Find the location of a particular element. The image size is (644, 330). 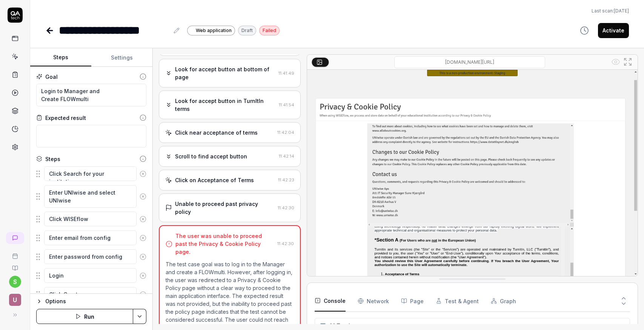

time: 11:41:54 is located at coordinates (286, 105).